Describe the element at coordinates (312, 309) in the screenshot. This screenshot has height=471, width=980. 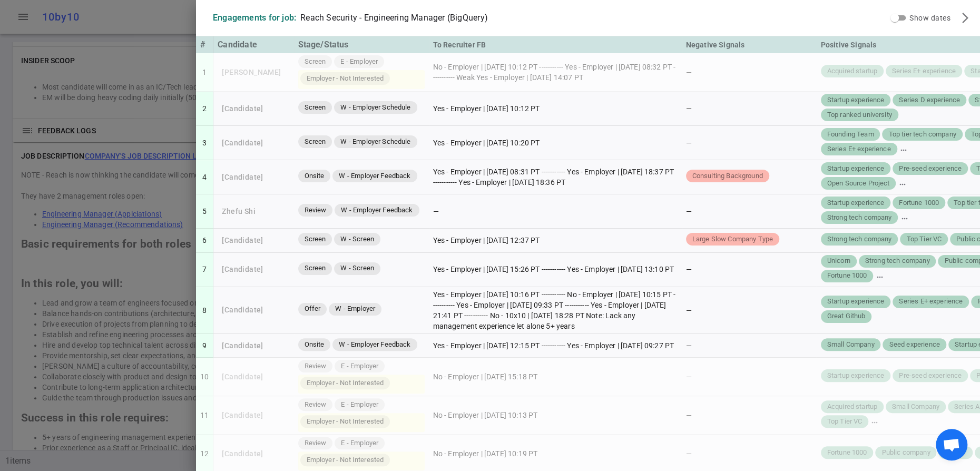
I see `span: Offer` at that location.